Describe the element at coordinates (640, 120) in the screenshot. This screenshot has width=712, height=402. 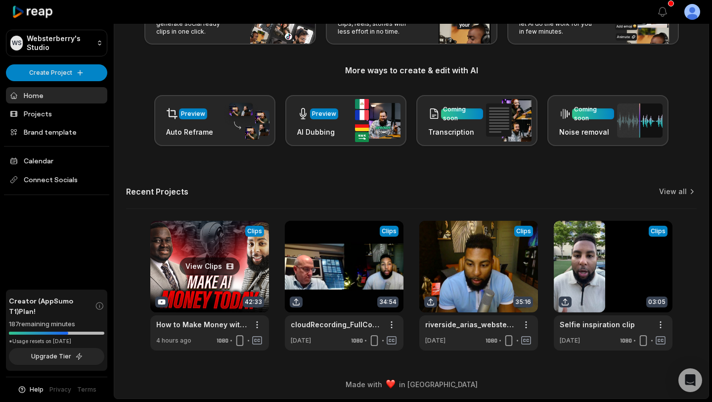
I see `img: noise_removal.png` at that location.